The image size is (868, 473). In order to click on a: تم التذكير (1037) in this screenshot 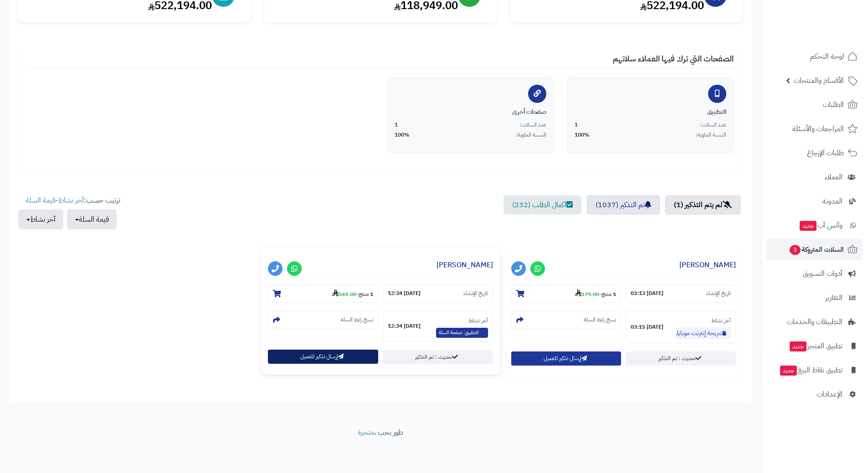, I will do `click(623, 205)`.